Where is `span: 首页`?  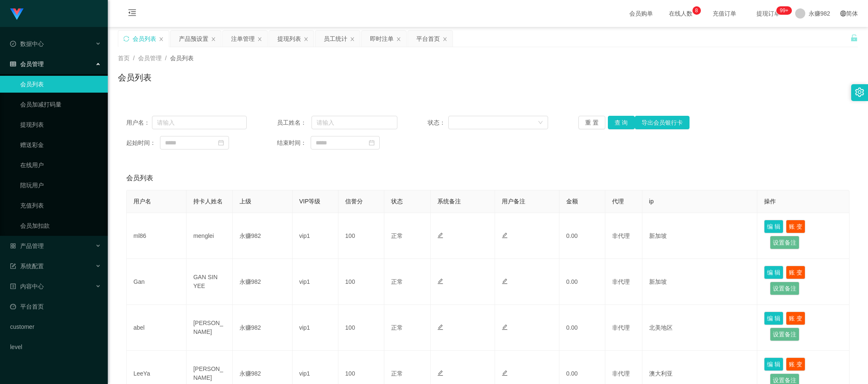 span: 首页 is located at coordinates (124, 58).